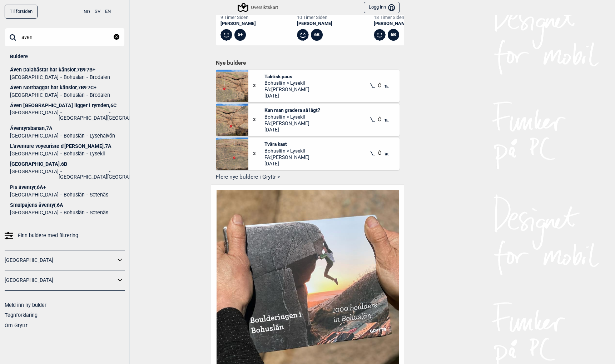  I want to click on button: Logg inn, so click(381, 7).